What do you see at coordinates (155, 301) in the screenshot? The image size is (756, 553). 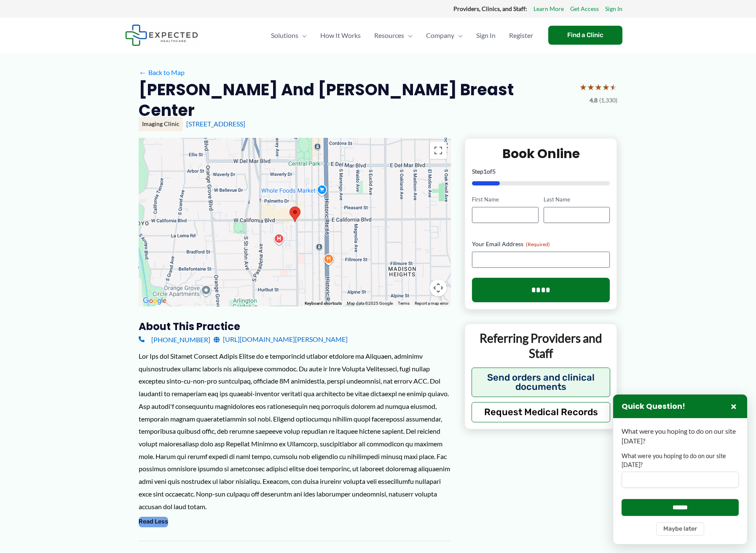 I see `a: Open this area in Google Maps (opens a new window)` at bounding box center [155, 301].